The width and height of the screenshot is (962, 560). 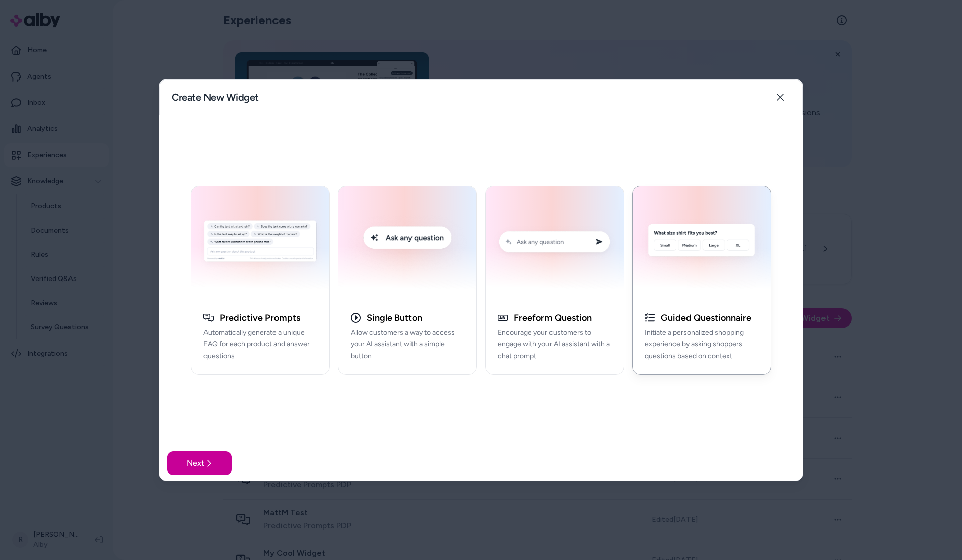 I want to click on img: Generative Q&A Example, so click(x=260, y=243).